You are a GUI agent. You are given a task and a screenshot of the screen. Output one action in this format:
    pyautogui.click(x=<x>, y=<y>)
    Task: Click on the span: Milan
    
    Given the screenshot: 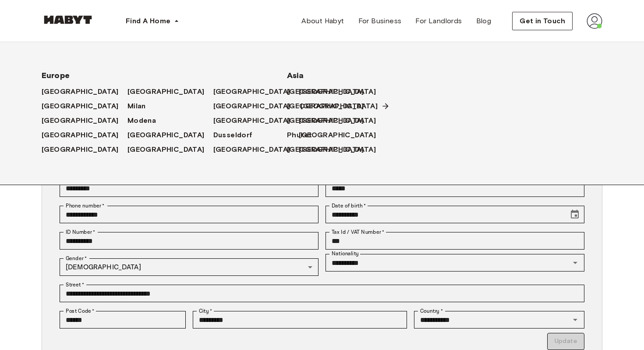 What is the action you would take?
    pyautogui.click(x=137, y=106)
    